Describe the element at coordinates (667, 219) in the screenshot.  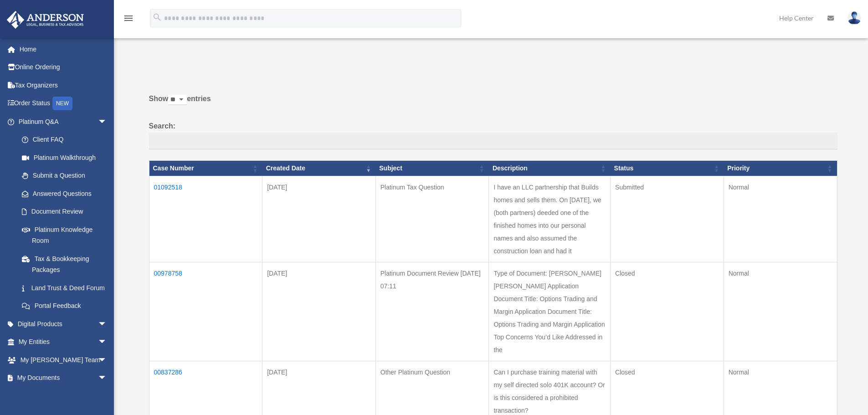
I see `td: Submitted` at that location.